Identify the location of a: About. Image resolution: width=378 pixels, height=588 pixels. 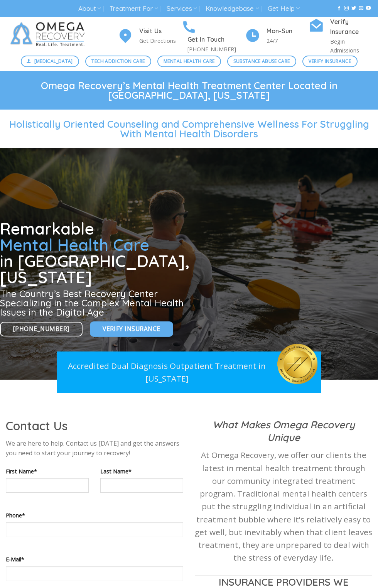
(89, 8).